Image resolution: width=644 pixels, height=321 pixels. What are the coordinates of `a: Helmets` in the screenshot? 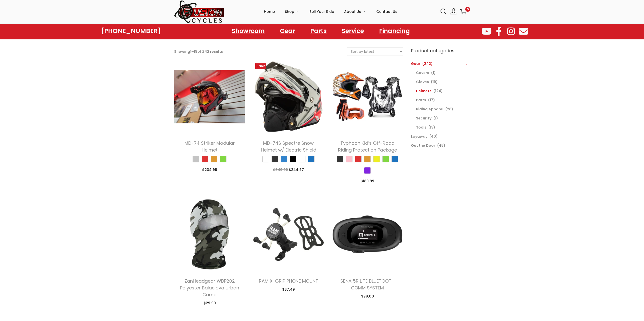 It's located at (424, 91).